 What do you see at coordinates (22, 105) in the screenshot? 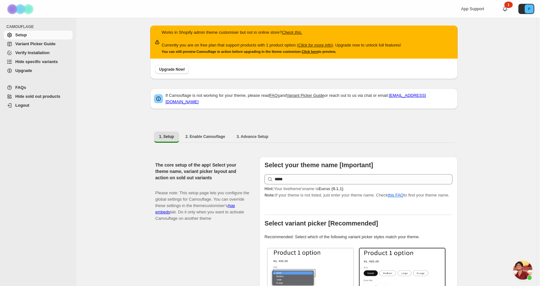
I see `span: Logout` at bounding box center [22, 105].